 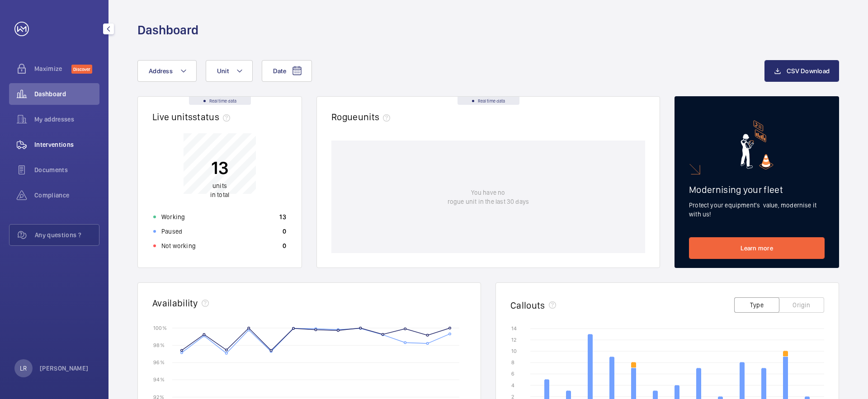 I want to click on button: Date, so click(x=287, y=71).